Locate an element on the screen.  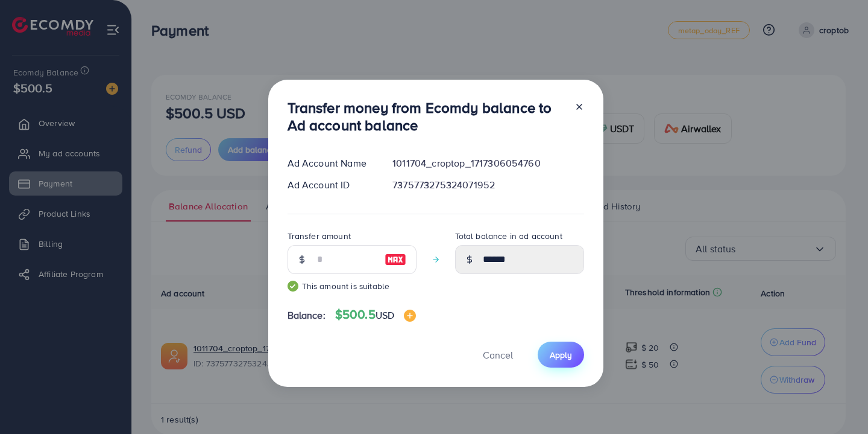
div: 7375773275324071952 is located at coordinates (488, 184).